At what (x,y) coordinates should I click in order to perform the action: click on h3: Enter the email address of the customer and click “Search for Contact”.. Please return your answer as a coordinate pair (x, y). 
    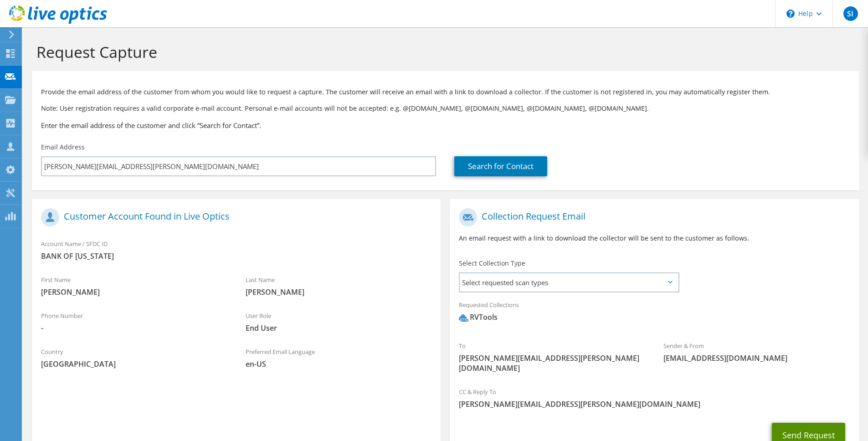
    Looking at the image, I should click on (445, 125).